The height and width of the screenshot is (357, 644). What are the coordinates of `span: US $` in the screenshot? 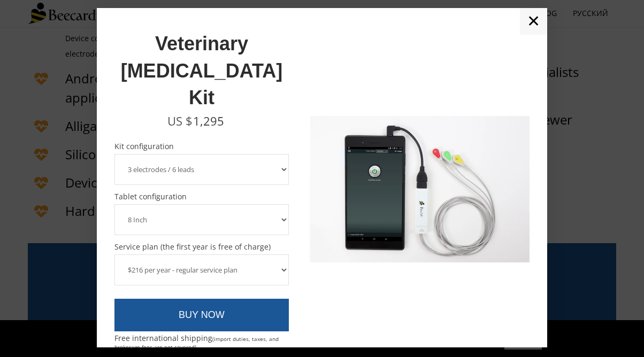 It's located at (180, 121).